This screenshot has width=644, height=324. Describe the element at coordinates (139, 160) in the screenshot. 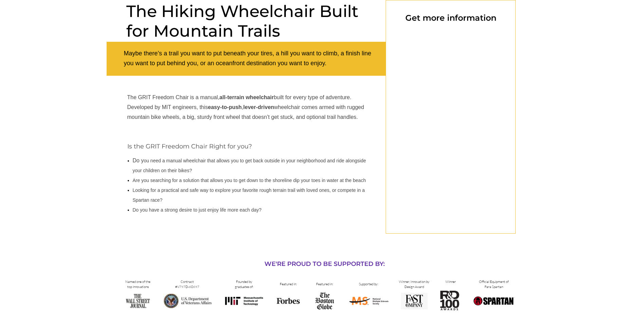

I see `span: Do y` at that location.